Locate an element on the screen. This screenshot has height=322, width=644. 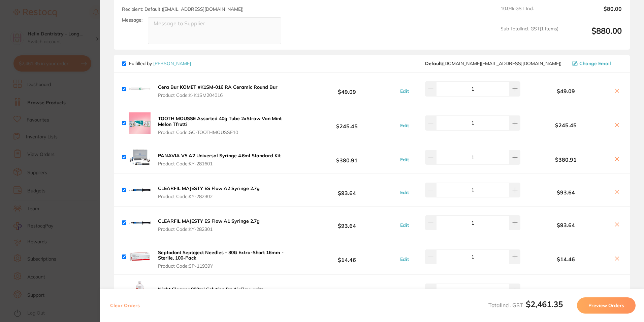
span: 10.0 % GST Incl. is located at coordinates (529, 13).